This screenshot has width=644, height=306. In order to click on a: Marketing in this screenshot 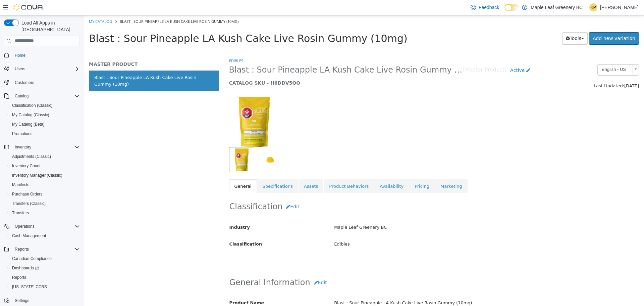, I will do `click(367, 171)`.